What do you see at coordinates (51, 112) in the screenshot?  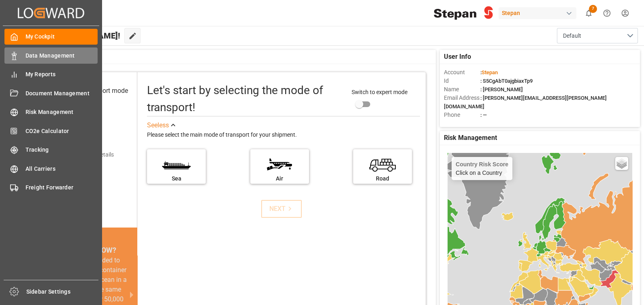 I see `a: Risk Management` at bounding box center [51, 112].